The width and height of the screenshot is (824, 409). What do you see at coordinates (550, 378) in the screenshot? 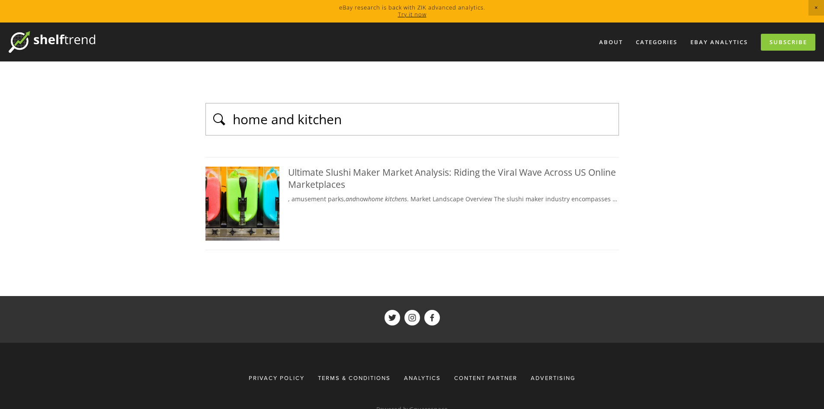
I see `a: Advertising` at bounding box center [550, 378].